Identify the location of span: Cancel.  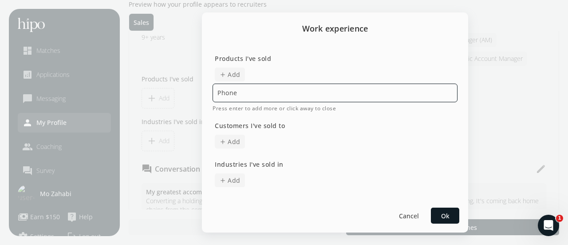
(409, 215).